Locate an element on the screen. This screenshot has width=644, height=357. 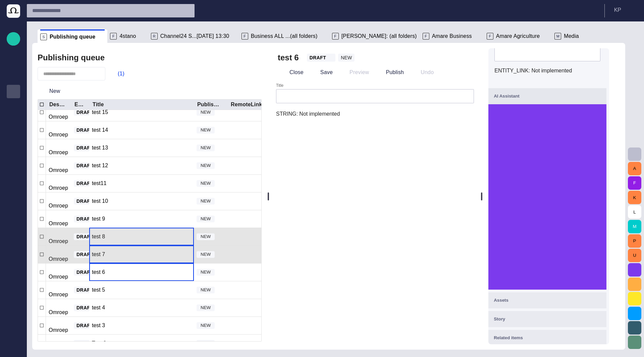
span: Octopus is located at coordinates (14, 280).